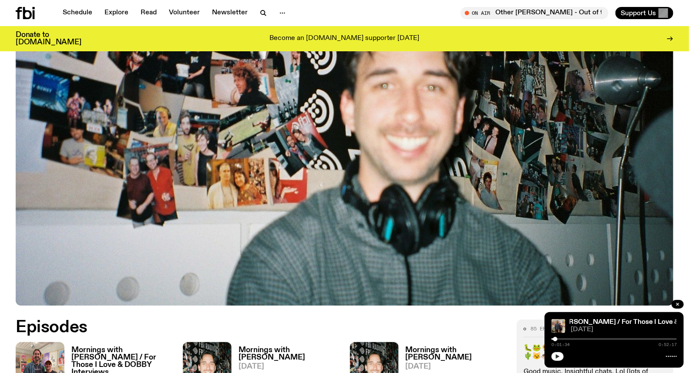  Describe the element at coordinates (667, 345) in the screenshot. I see `span: 0:52:17` at that location.